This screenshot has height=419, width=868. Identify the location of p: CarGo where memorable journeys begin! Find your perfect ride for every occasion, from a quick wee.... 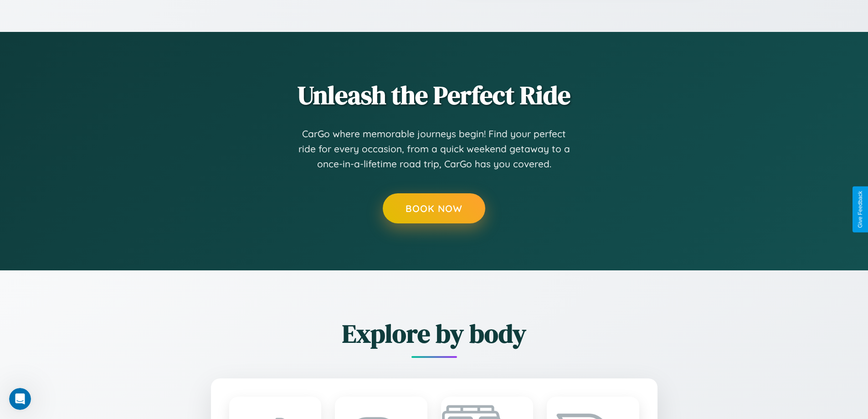
(434, 149).